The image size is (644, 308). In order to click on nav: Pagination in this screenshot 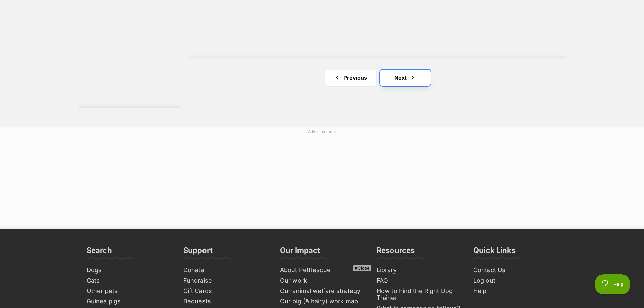, I will do `click(378, 78)`.